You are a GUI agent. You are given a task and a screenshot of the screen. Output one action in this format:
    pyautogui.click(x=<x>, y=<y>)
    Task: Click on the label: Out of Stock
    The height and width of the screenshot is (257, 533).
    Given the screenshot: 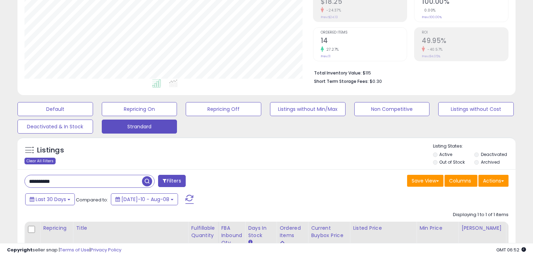 What is the action you would take?
    pyautogui.click(x=452, y=162)
    